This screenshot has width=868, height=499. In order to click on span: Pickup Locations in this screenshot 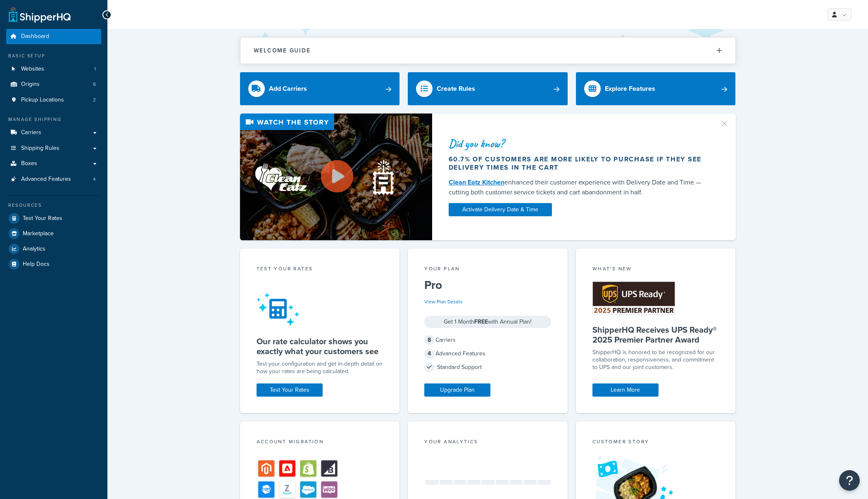, I will do `click(42, 100)`.